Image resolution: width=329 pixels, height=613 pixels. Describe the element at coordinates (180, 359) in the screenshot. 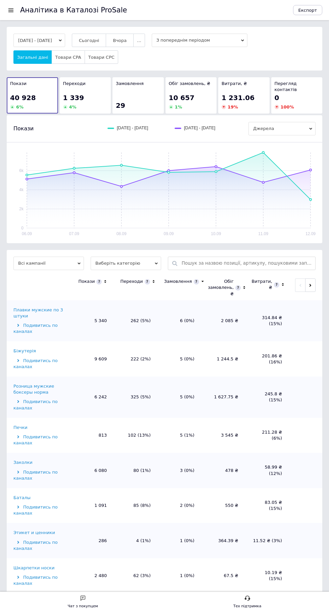

I see `td: 5 (0%)` at that location.